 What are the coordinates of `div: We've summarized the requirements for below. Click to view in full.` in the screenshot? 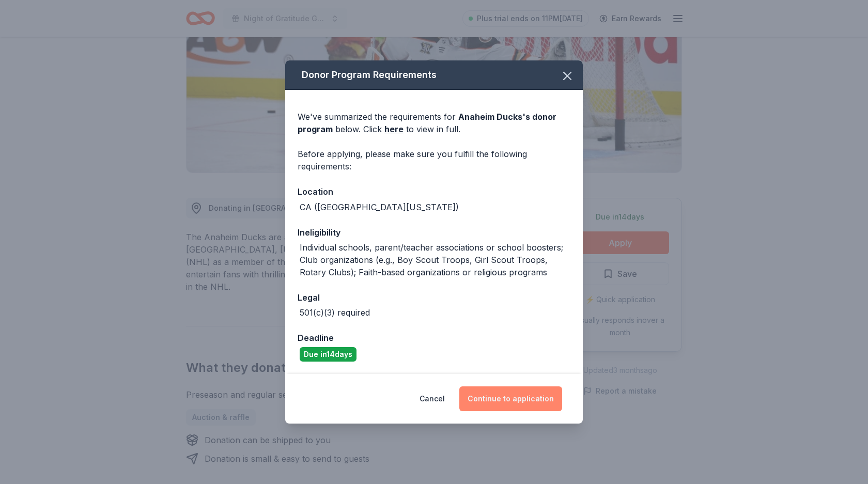 It's located at (434, 123).